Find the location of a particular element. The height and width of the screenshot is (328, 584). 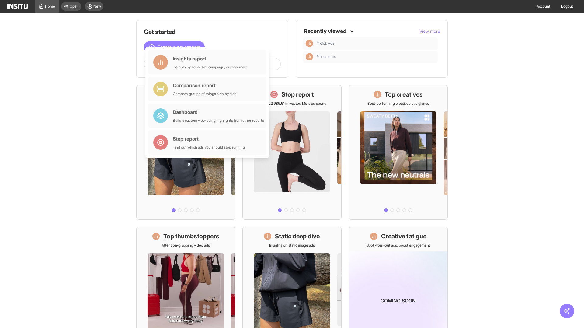

p: Attention-grabbing video ads is located at coordinates (186, 246).